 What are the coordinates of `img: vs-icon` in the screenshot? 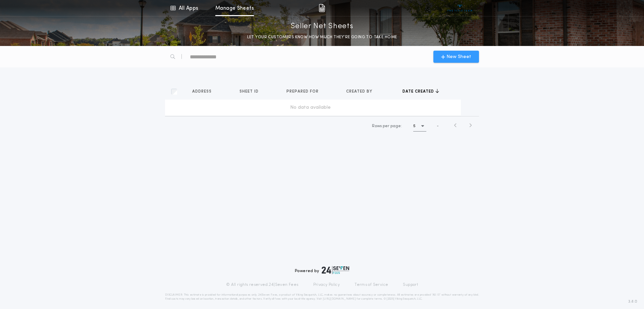 It's located at (460, 8).